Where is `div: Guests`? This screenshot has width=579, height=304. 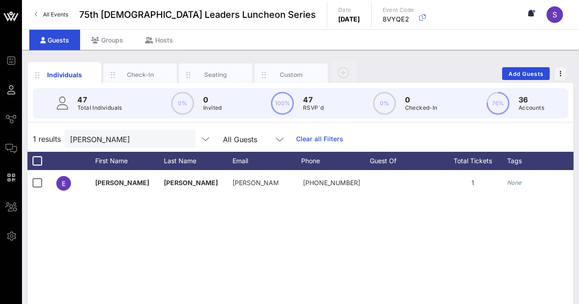
div: Guests is located at coordinates (54, 40).